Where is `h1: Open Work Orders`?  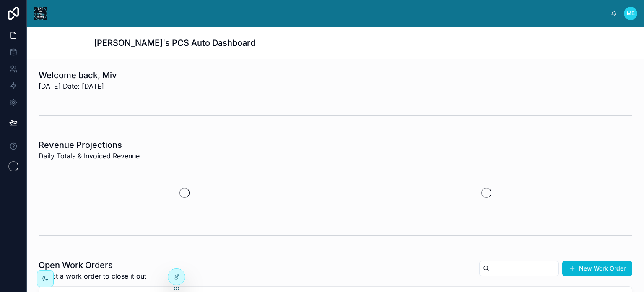 h1: Open Work Orders is located at coordinates (92, 265).